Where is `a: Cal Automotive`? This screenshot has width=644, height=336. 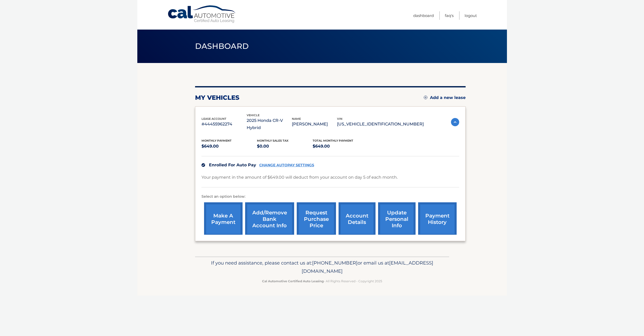
a: Cal Automotive is located at coordinates (202, 14).